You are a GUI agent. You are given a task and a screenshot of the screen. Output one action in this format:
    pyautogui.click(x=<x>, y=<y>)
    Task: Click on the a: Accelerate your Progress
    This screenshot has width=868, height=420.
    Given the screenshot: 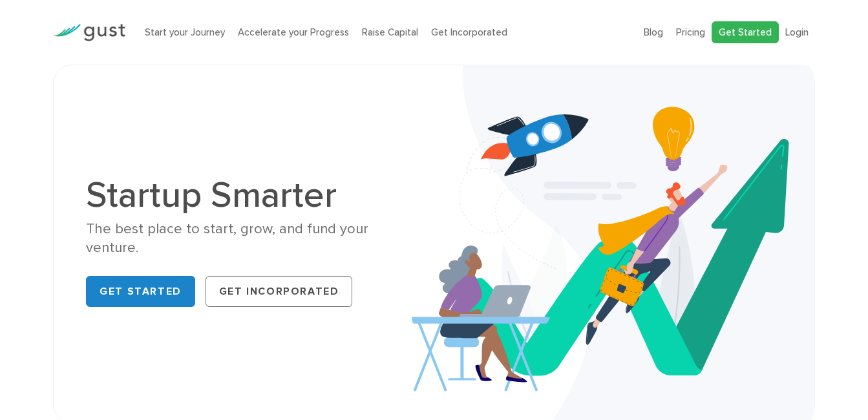 What is the action you would take?
    pyautogui.click(x=293, y=32)
    